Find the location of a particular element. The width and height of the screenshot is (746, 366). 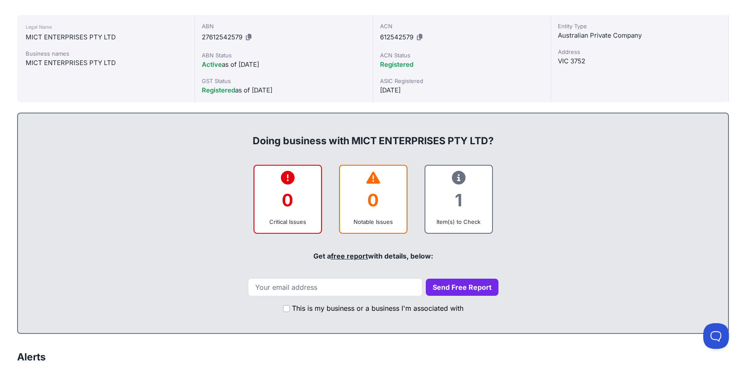

input: Your email address is located at coordinates (335, 287).